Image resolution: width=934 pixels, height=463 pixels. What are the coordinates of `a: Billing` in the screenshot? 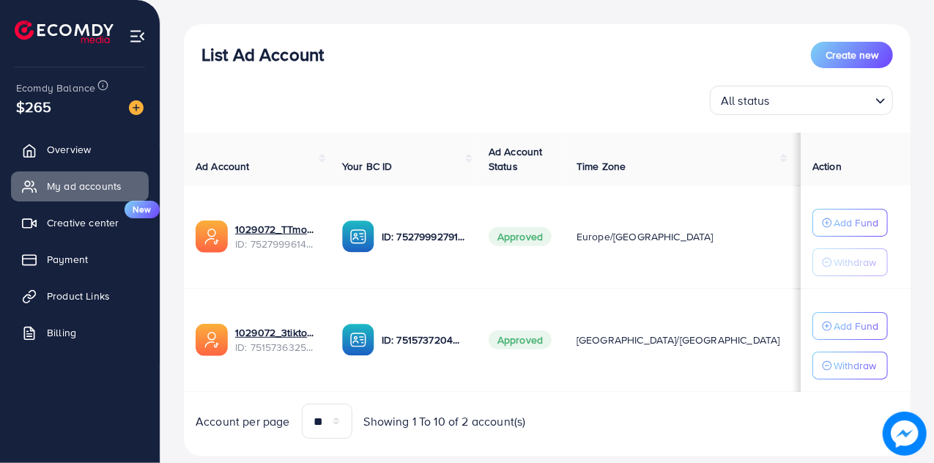 It's located at (80, 333).